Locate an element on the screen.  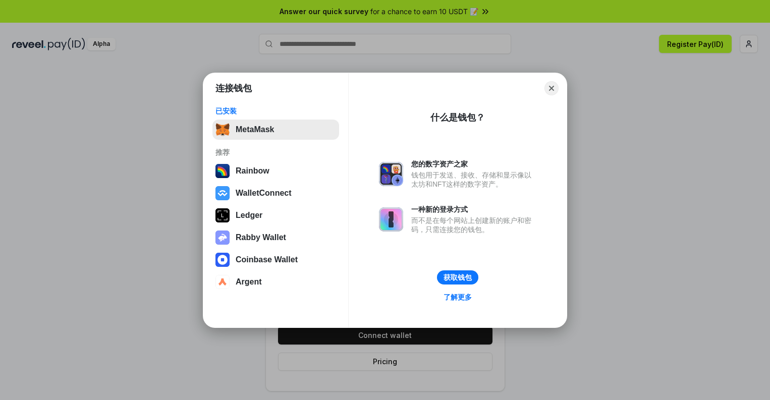
button: Rainbow is located at coordinates (276, 171).